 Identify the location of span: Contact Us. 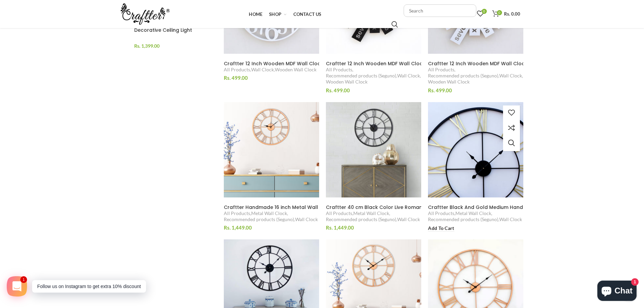
(307, 14).